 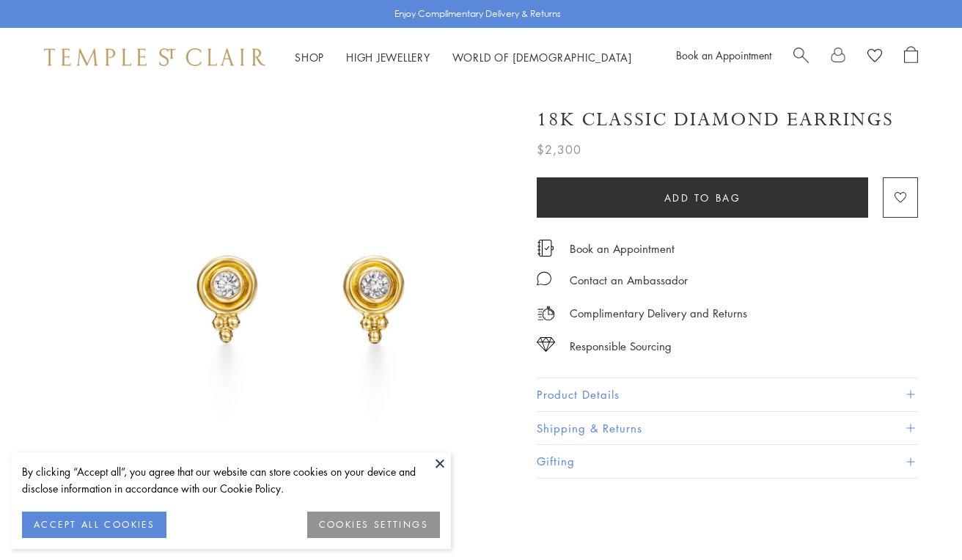 I want to click on a: Search, so click(x=801, y=57).